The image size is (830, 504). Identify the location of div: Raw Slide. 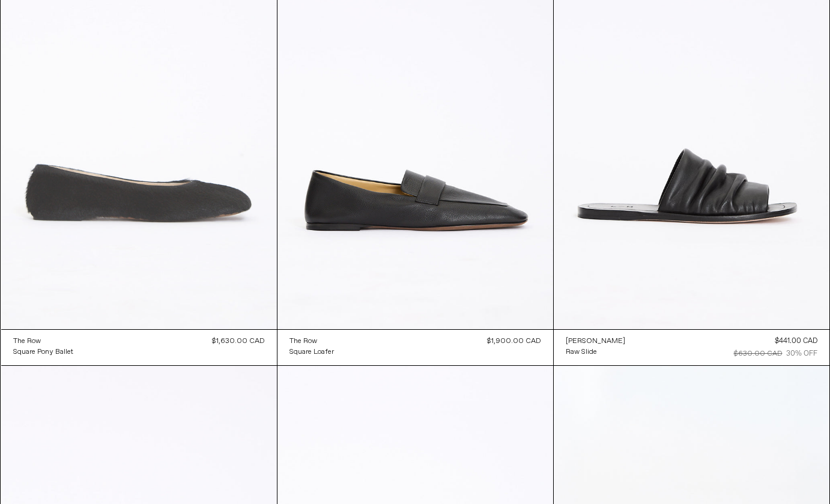
(581, 351).